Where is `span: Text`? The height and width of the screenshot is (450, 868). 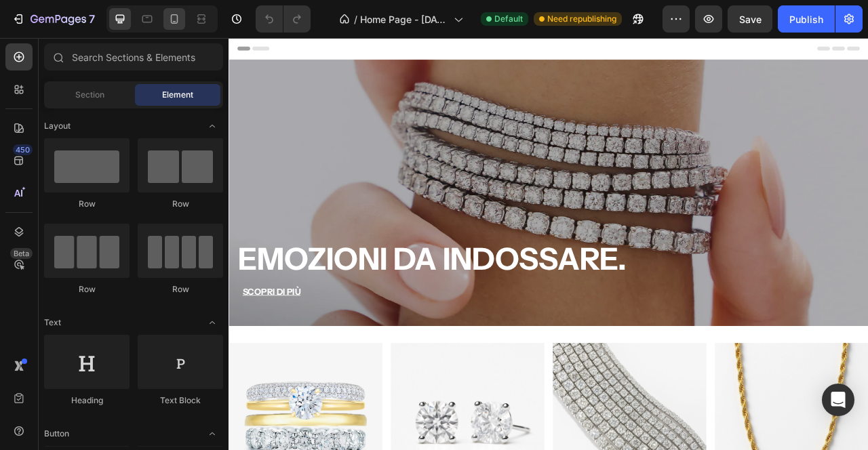
span: Text is located at coordinates (52, 323).